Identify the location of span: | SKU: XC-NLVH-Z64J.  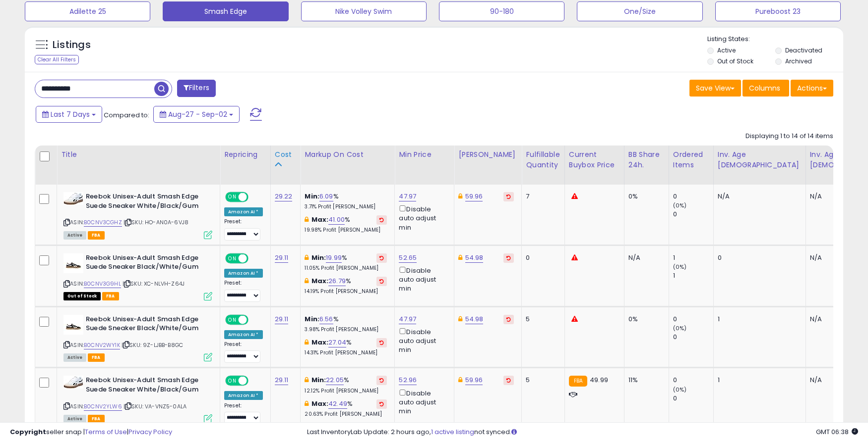
(153, 284).